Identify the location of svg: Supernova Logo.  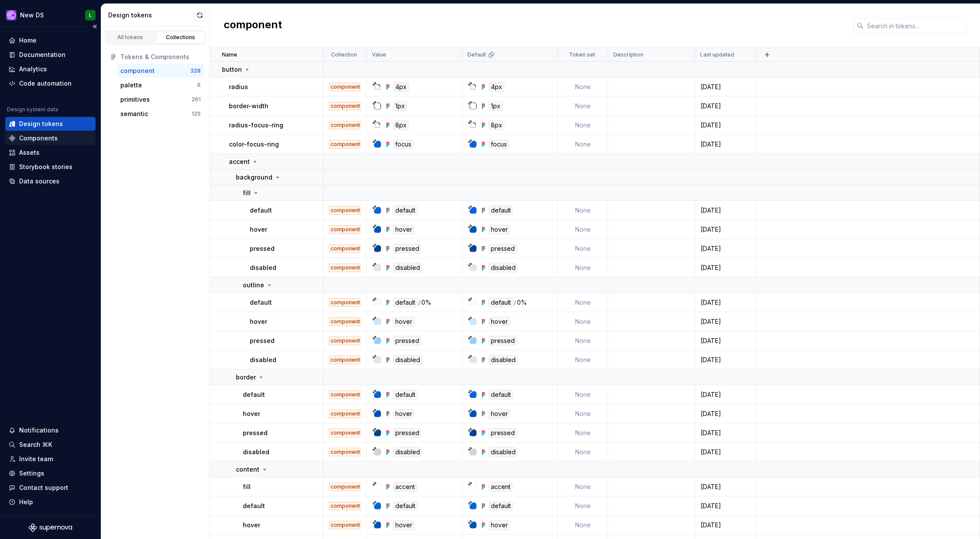
(50, 527).